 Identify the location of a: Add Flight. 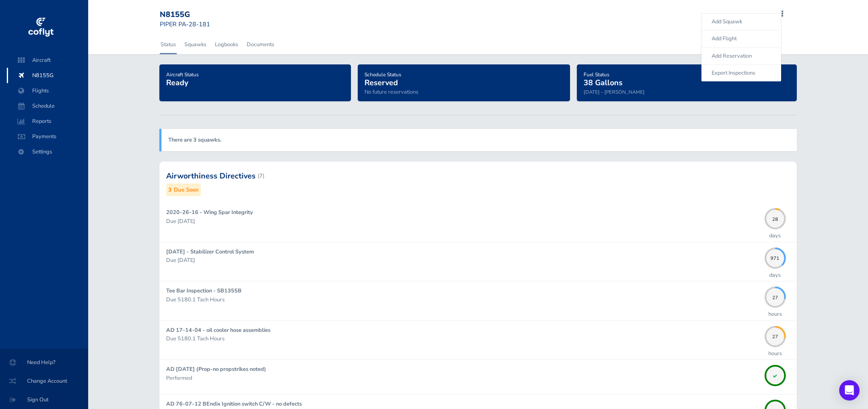
(741, 38).